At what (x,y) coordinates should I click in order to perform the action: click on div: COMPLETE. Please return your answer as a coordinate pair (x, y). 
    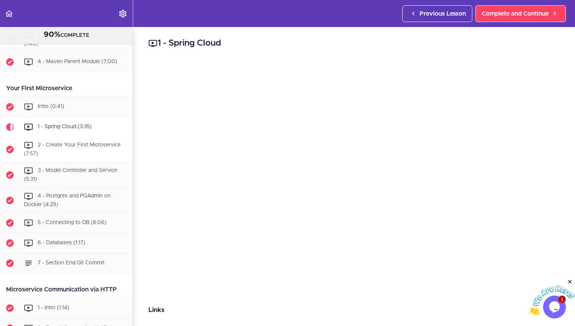
    Looking at the image, I should click on (66, 35).